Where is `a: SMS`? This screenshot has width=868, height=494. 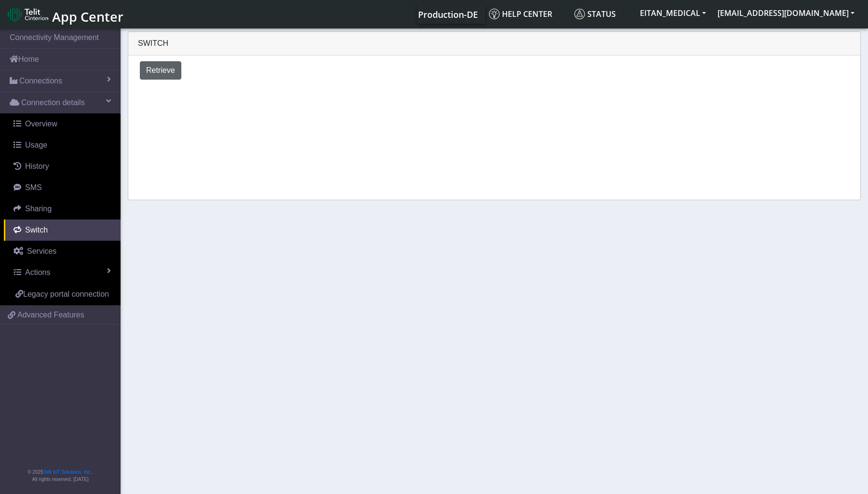 a: SMS is located at coordinates (62, 187).